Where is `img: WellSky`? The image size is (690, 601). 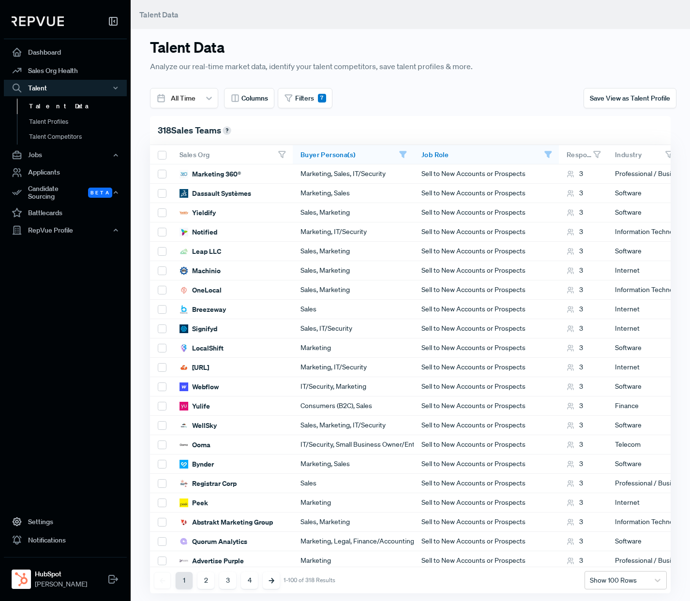
img: WellSky is located at coordinates (184, 426).